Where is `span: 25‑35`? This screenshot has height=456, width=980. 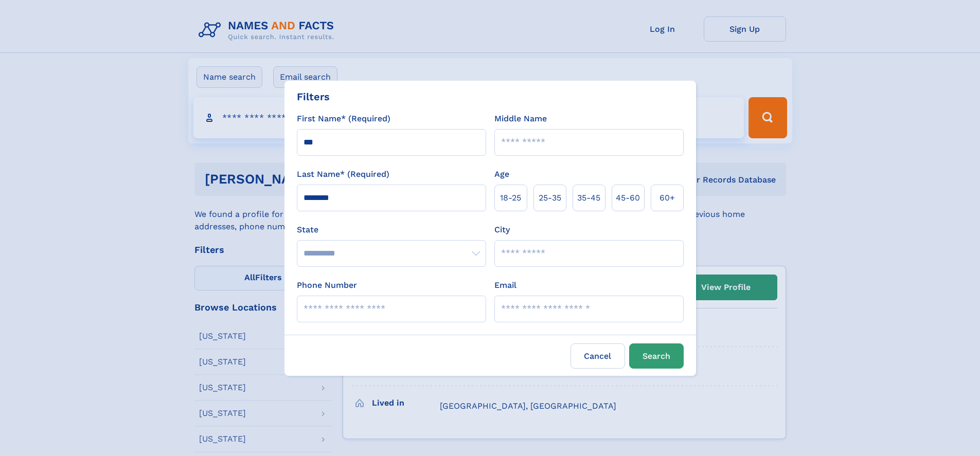
span: 25‑35 is located at coordinates (551, 198).